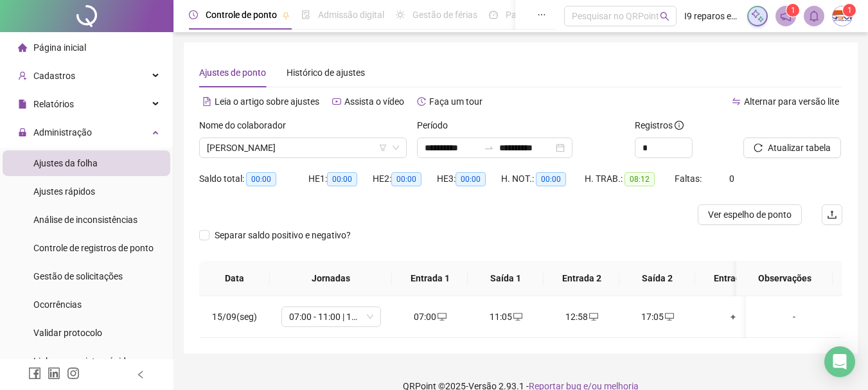 The height and width of the screenshot is (390, 868). What do you see at coordinates (582, 317) in the screenshot?
I see `div: 12:58` at bounding box center [582, 317].